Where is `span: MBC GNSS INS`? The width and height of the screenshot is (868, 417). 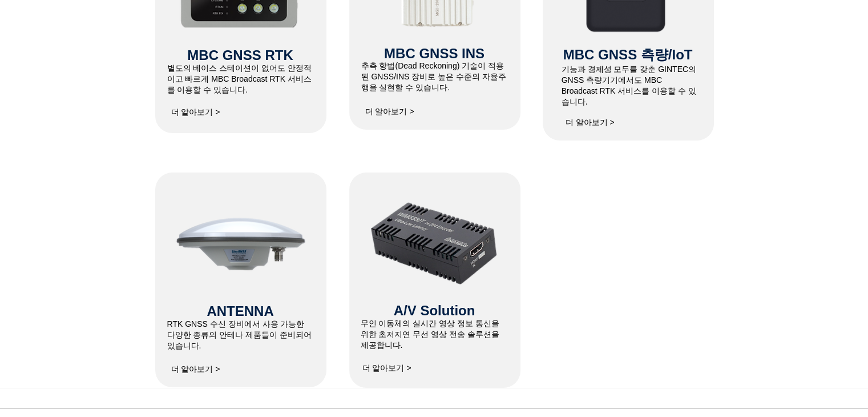 span: MBC GNSS INS is located at coordinates (434, 53).